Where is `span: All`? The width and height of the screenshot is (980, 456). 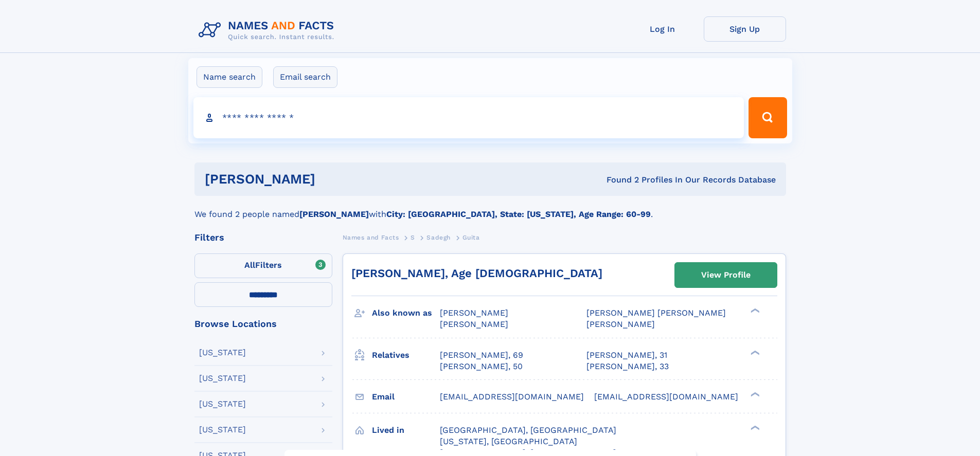 span: All is located at coordinates (249, 265).